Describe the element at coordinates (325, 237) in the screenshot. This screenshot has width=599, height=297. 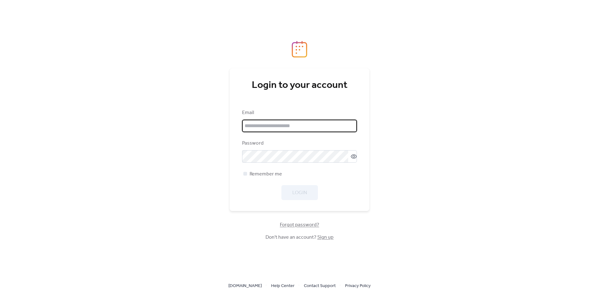
I see `a: Sign up` at that location.